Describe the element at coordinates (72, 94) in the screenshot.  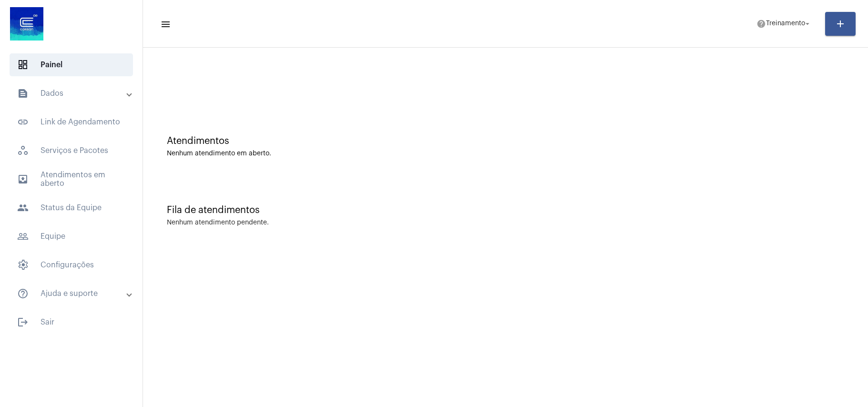
I see `mat-panel-title: Dados` at that location.